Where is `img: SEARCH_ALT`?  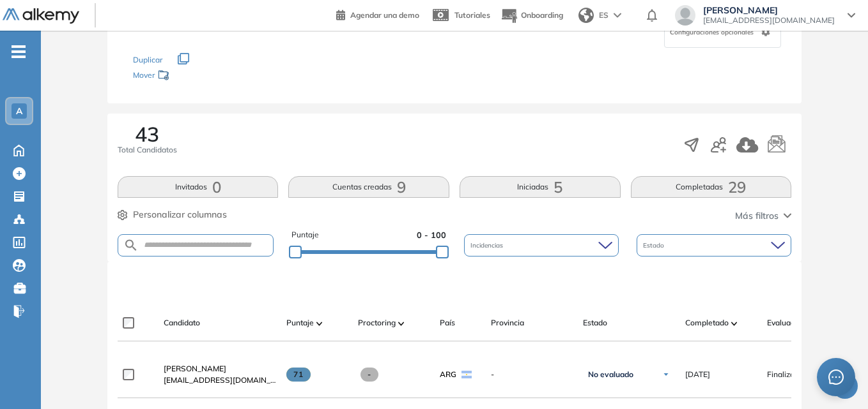 img: SEARCH_ALT is located at coordinates (131, 245).